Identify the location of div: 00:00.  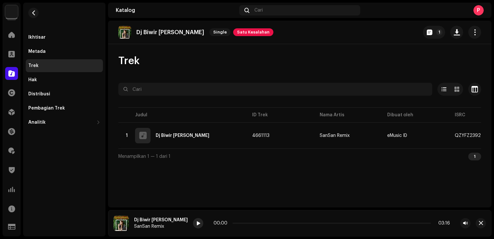
(222, 223).